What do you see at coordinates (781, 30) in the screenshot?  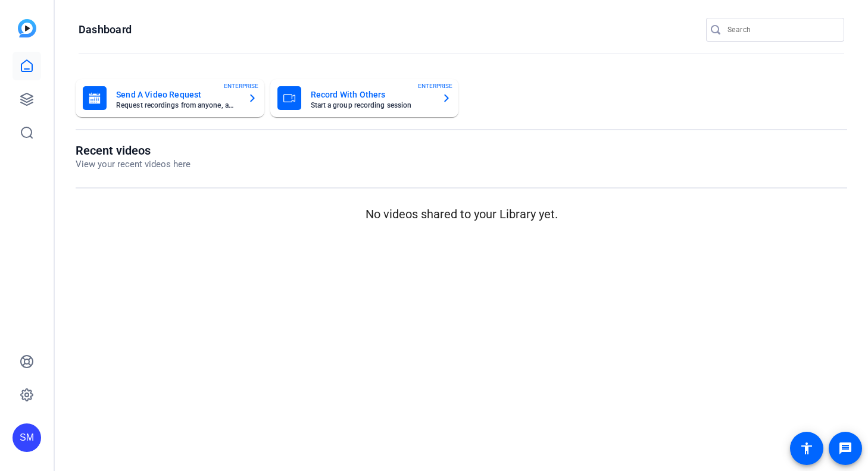 I see `input: Search` at bounding box center [781, 30].